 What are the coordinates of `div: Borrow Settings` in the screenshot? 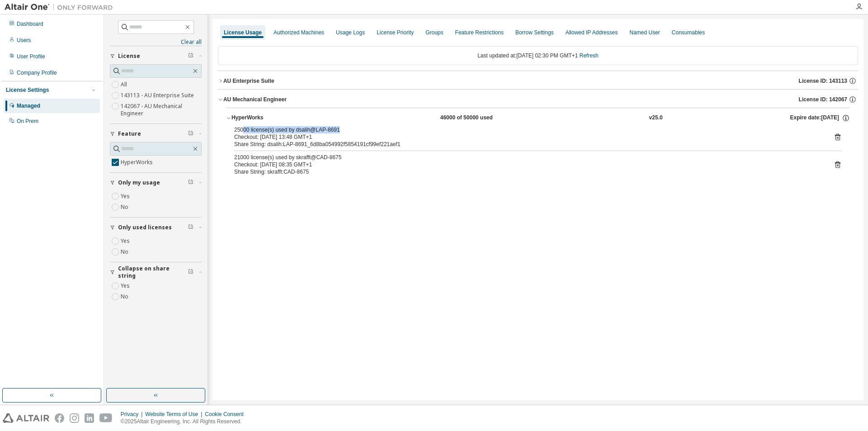 It's located at (535, 32).